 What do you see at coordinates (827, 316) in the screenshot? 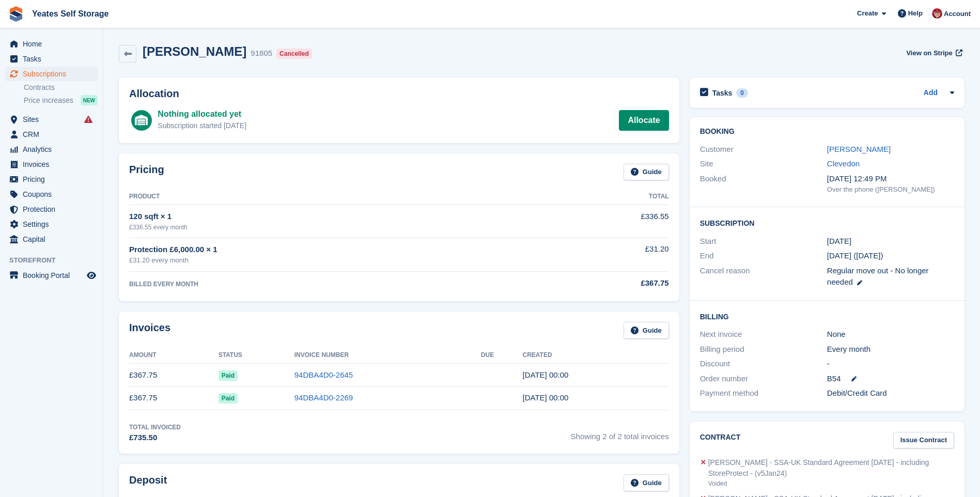
I see `h2: Billing` at bounding box center [827, 316].